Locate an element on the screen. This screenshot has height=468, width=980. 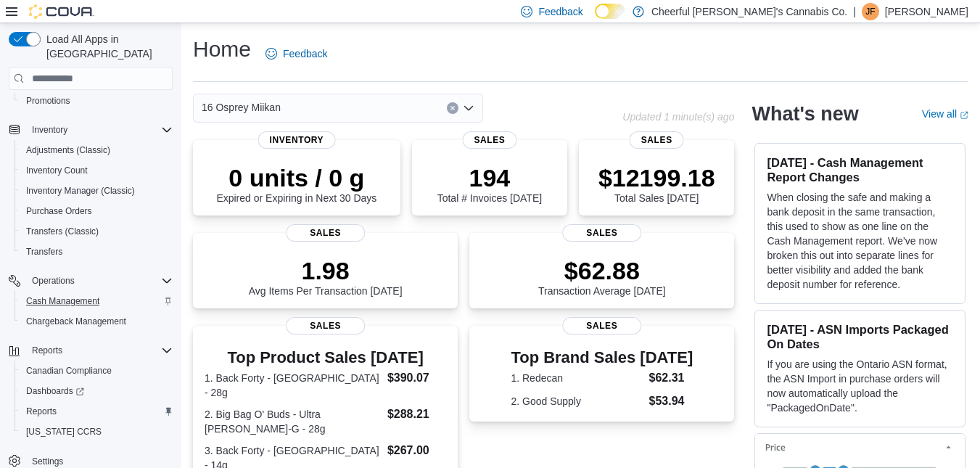
span: Dark Mode is located at coordinates (595, 19).